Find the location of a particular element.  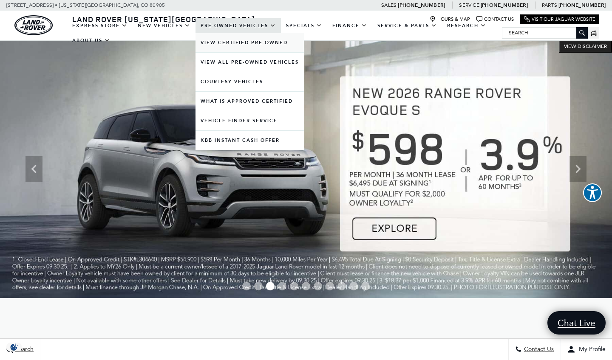

span: Go to slide 7 is located at coordinates (318, 286).